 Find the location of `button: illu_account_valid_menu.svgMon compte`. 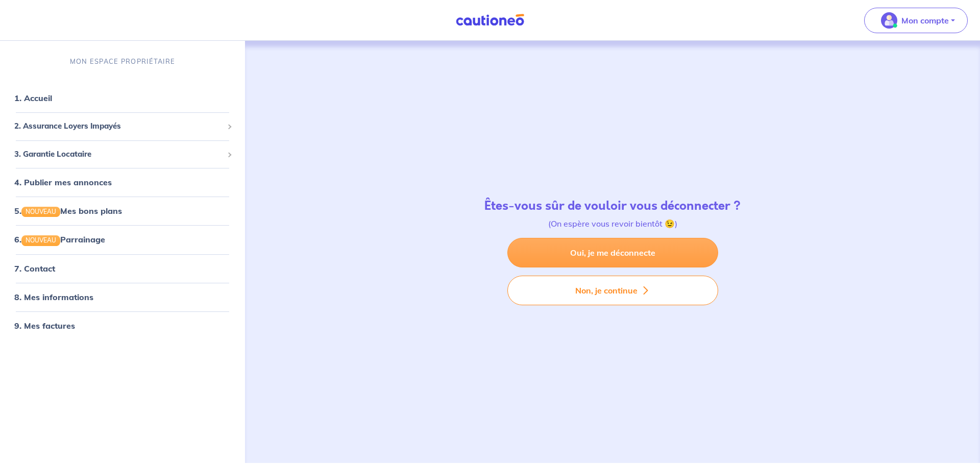

button: illu_account_valid_menu.svgMon compte is located at coordinates (916, 20).